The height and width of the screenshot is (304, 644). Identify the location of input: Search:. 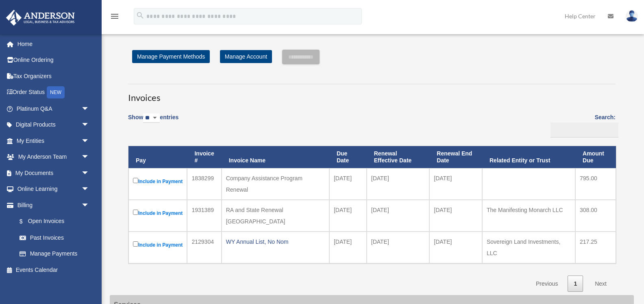
(584, 130).